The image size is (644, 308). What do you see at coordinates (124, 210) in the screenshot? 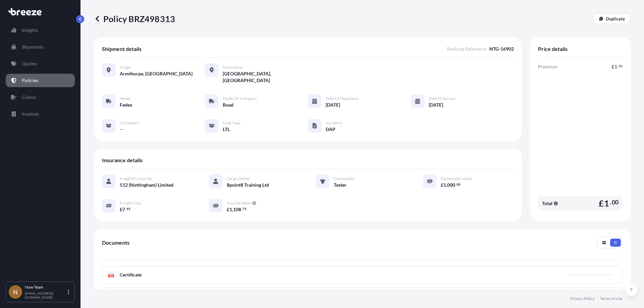
I see `span: 7` at bounding box center [124, 210].